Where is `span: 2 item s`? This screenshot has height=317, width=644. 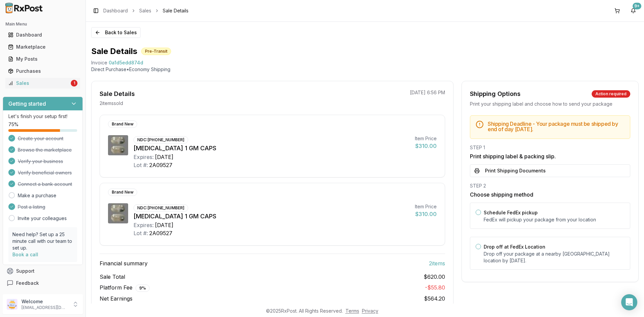 span: 2 item s is located at coordinates (437, 263).